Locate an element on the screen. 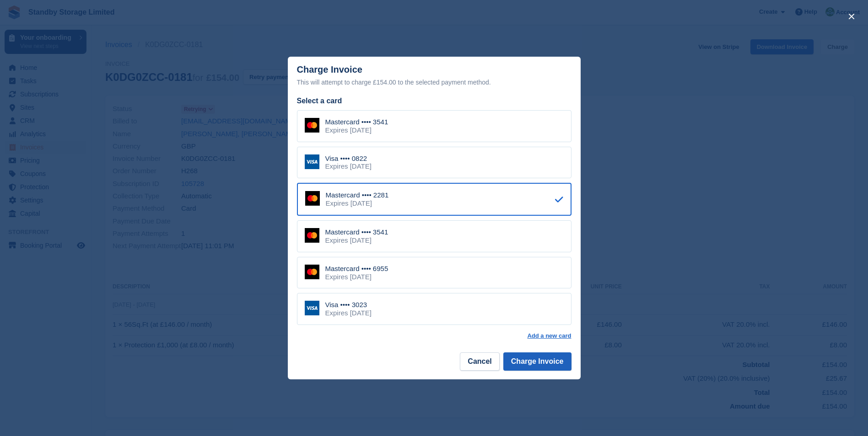 Image resolution: width=868 pixels, height=436 pixels. div: Visa •••• 3023 is located at coordinates (348, 305).